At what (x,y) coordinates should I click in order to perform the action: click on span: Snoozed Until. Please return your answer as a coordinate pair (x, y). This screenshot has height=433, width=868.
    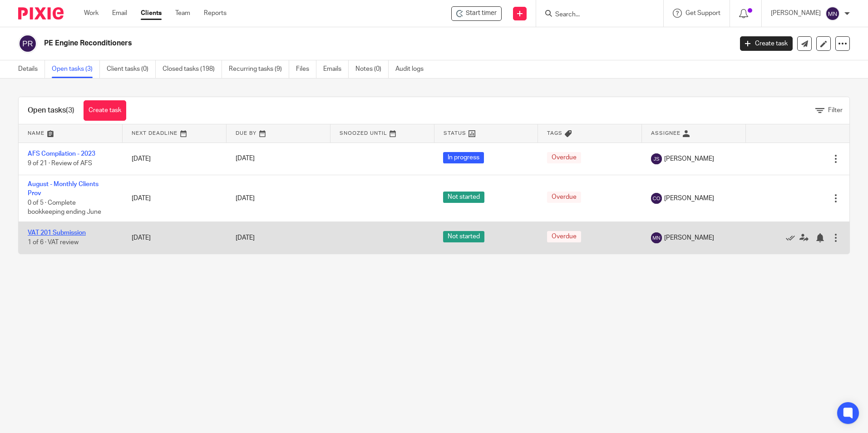
    Looking at the image, I should click on (363, 133).